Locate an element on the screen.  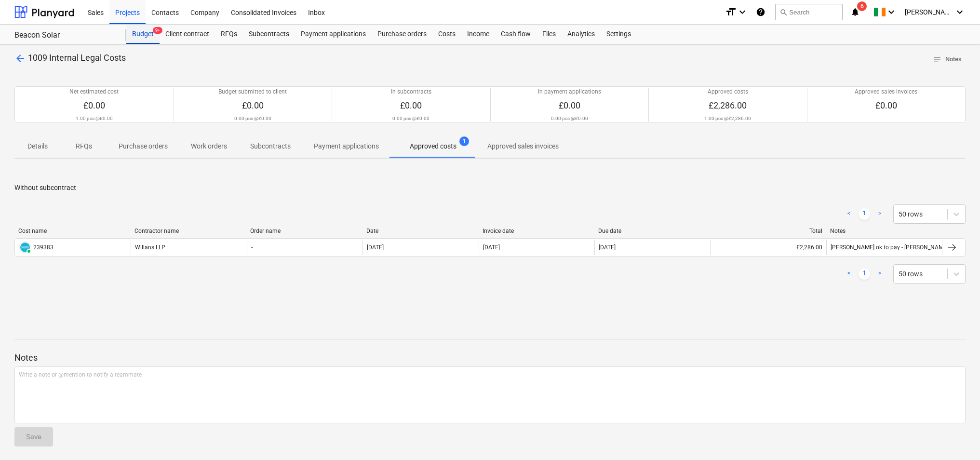
i: Knowledge base is located at coordinates (760, 12).